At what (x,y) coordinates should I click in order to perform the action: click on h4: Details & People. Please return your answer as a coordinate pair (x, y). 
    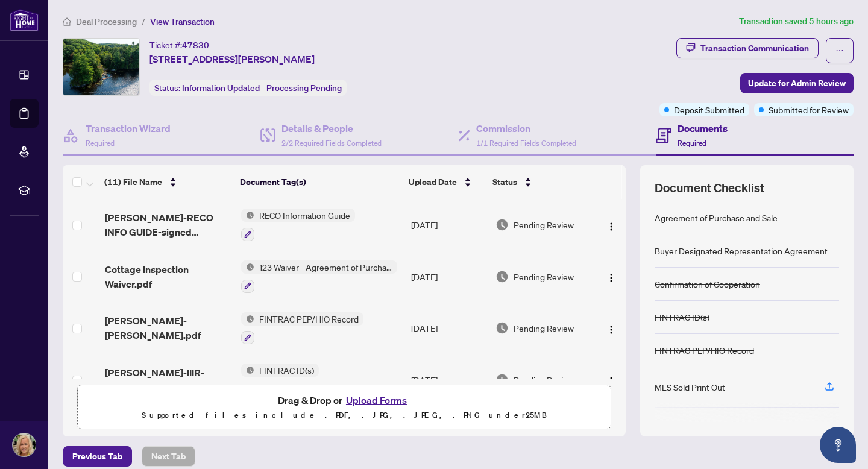
    Looking at the image, I should click on (332, 128).